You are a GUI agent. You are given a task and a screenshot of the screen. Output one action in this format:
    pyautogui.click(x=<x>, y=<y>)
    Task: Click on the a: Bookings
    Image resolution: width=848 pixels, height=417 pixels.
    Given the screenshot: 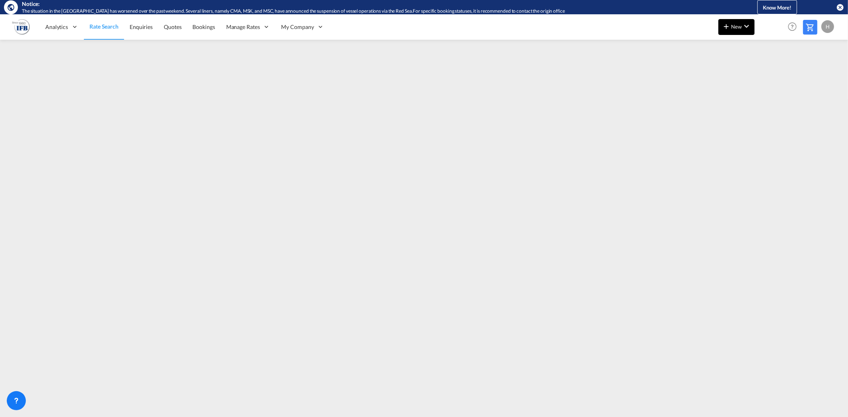 What is the action you would take?
    pyautogui.click(x=204, y=27)
    